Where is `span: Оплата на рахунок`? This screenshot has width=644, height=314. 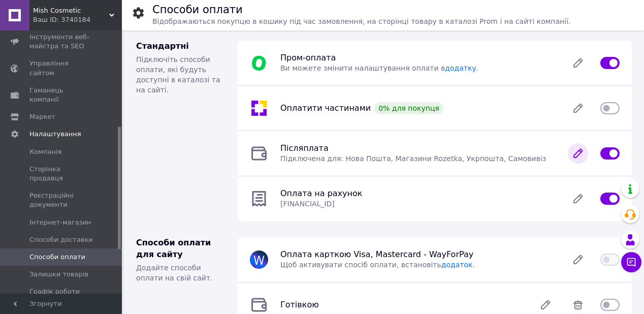 span: Оплата на рахунок is located at coordinates (321, 193).